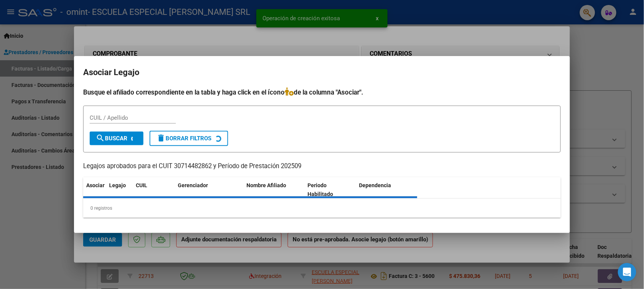  I want to click on span: Legajo, so click(117, 186).